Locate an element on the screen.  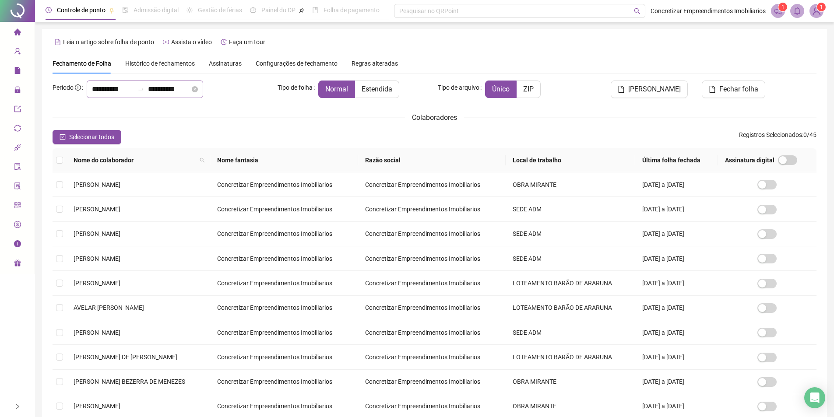
th: Local de trabalho is located at coordinates (571, 160).